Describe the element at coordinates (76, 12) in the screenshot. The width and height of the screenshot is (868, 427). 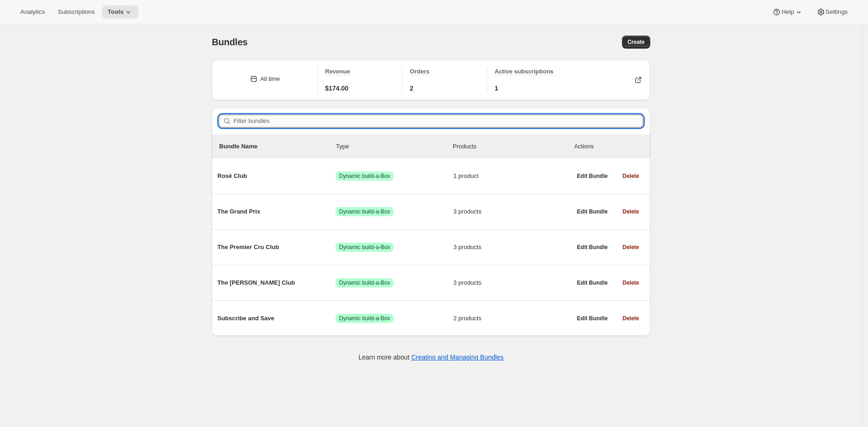
I see `button: Subscriptions` at that location.